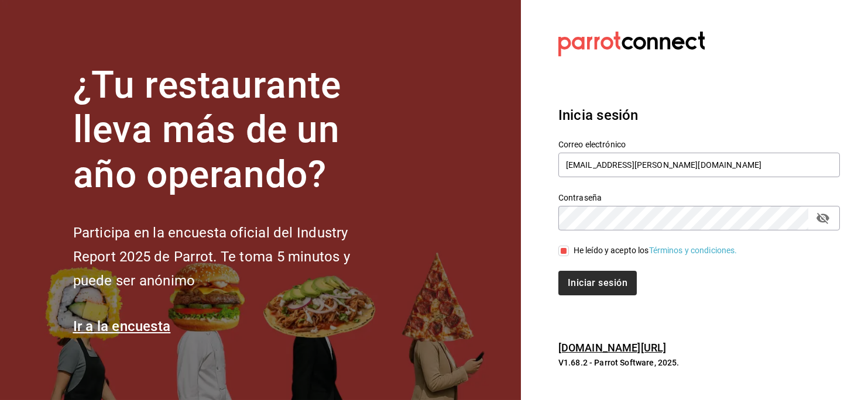 The image size is (868, 400). Describe the element at coordinates (699, 116) in the screenshot. I see `h3: Inicia sesión` at that location.